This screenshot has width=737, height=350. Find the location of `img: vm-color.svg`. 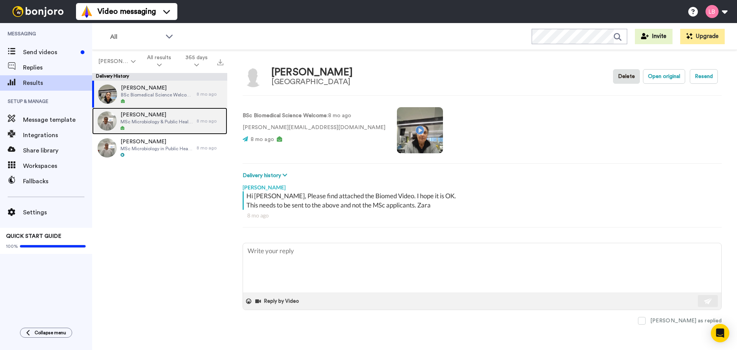

img: vm-color.svg is located at coordinates (87, 12).